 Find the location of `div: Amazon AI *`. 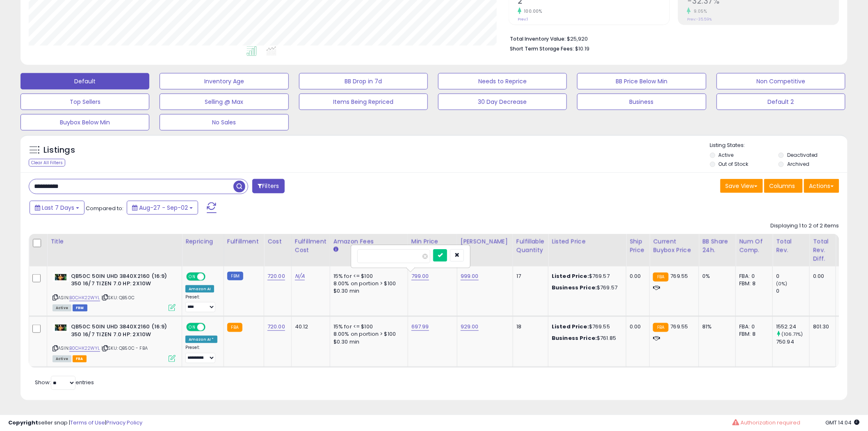

div: Amazon AI * is located at coordinates (201, 339).